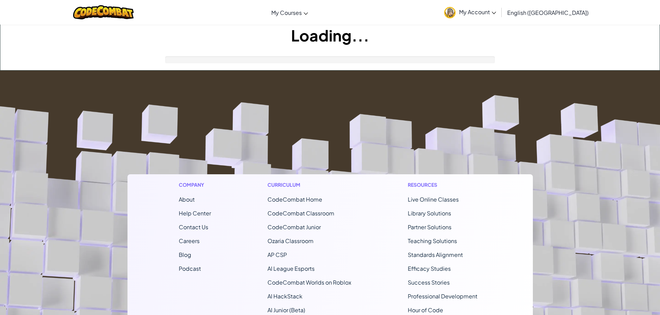 The image size is (660, 315). Describe the element at coordinates (286, 12) in the screenshot. I see `span: My Courses` at that location.